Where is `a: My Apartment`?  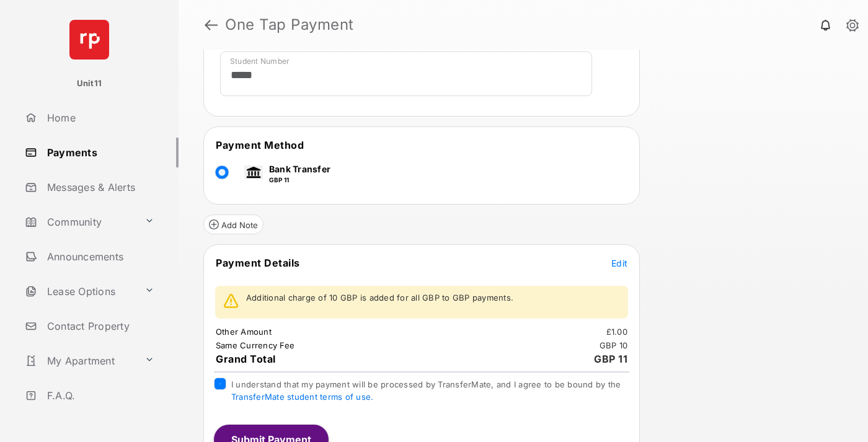 a: My Apartment is located at coordinates (79, 361).